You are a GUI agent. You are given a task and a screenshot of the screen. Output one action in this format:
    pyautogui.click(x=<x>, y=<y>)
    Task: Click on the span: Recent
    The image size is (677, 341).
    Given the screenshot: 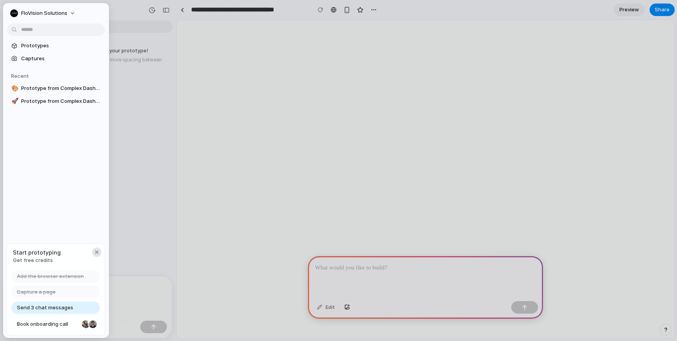 What is the action you would take?
    pyautogui.click(x=20, y=76)
    